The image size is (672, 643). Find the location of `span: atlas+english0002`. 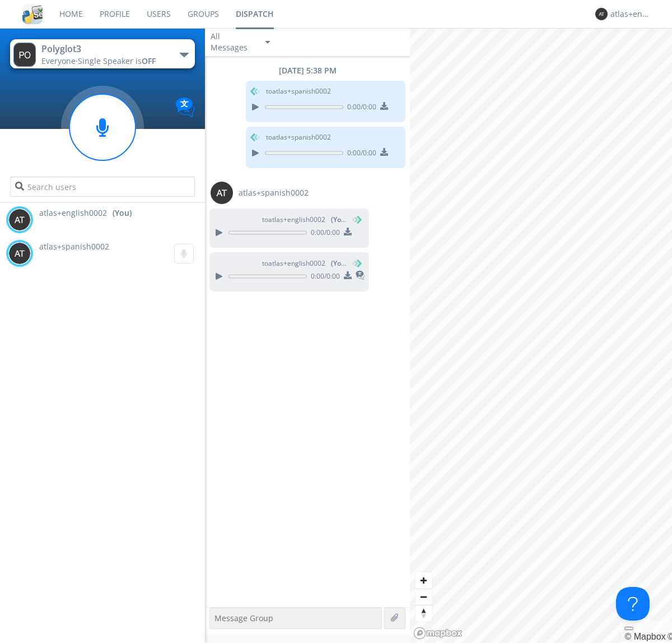

span: atlas+english0002 is located at coordinates (73, 213).